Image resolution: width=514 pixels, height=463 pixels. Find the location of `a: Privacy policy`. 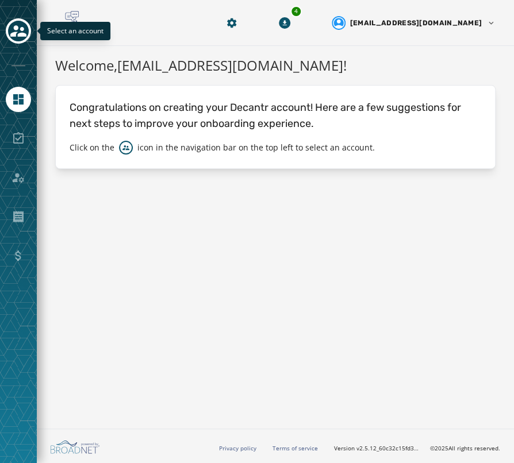

a: Privacy policy is located at coordinates (237, 448).